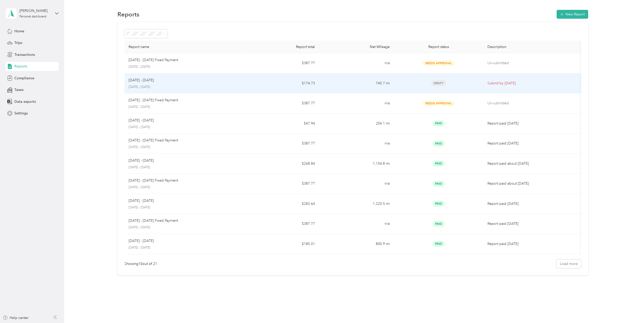 Image resolution: width=644 pixels, height=323 pixels. Describe the element at coordinates (24, 78) in the screenshot. I see `span: Compliance` at that location.